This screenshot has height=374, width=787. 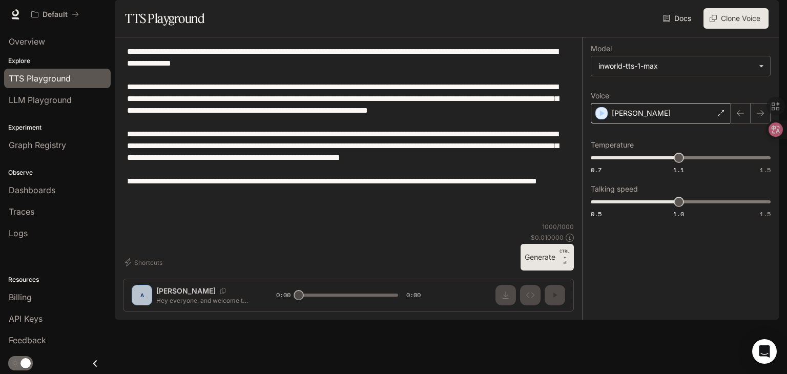 I want to click on button: GenerateCTRL +⏎, so click(x=547, y=257).